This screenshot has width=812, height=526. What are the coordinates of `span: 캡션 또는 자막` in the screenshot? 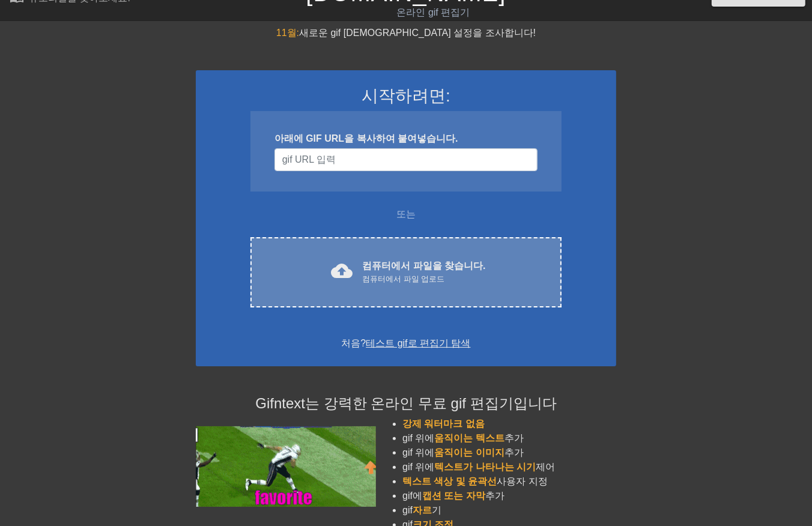 It's located at (454, 495).